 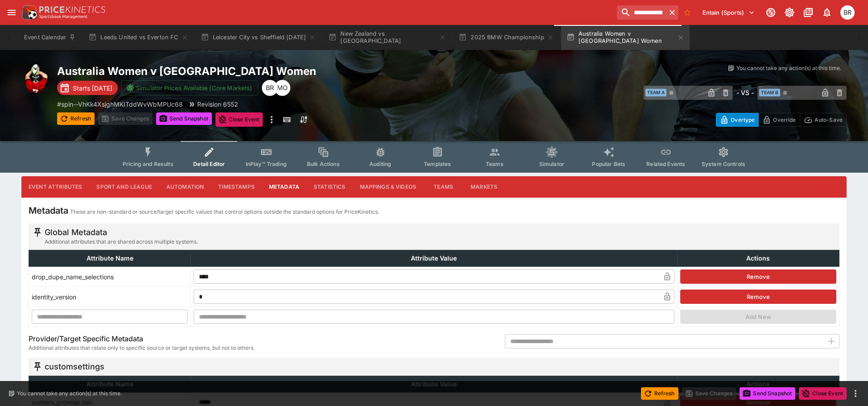 What do you see at coordinates (48, 211) in the screenshot?
I see `h4: Metadata` at bounding box center [48, 211].